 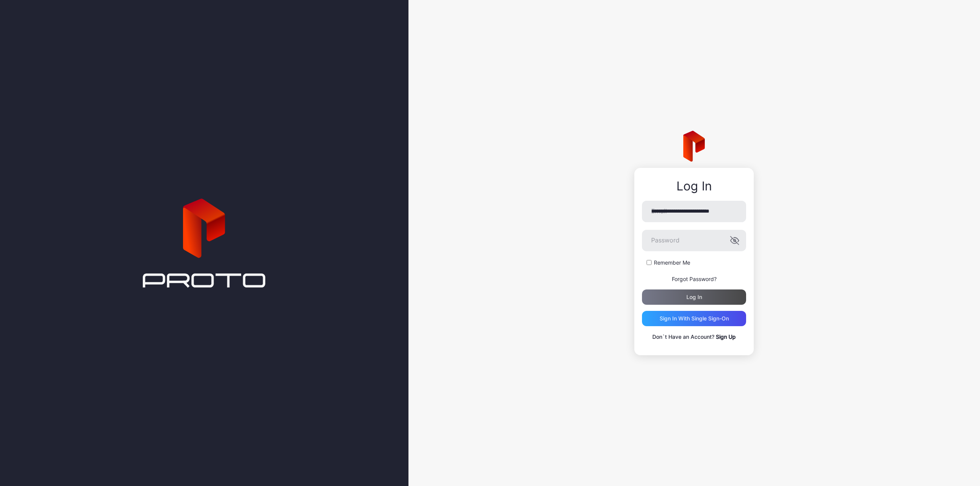 What do you see at coordinates (694, 297) in the screenshot?
I see `div: Log in` at bounding box center [694, 297].